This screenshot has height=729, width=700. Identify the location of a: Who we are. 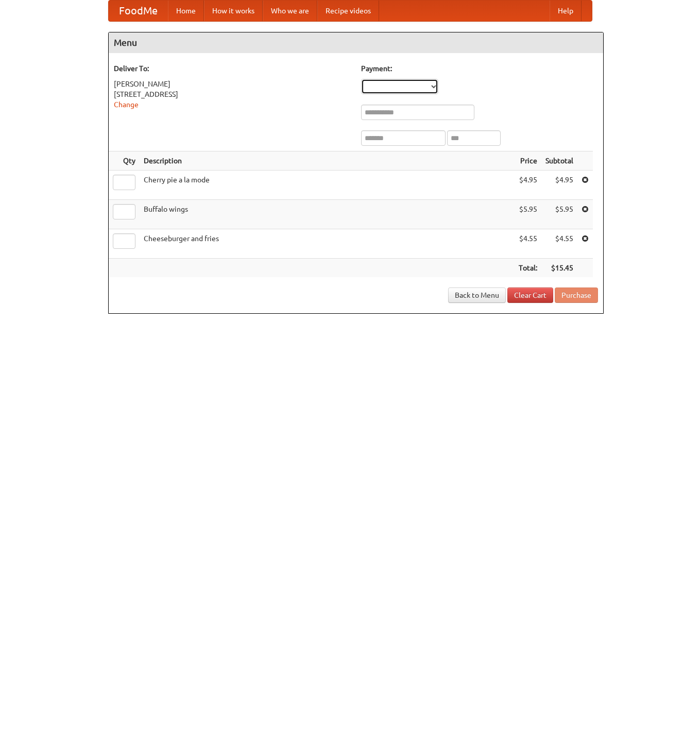
(290, 10).